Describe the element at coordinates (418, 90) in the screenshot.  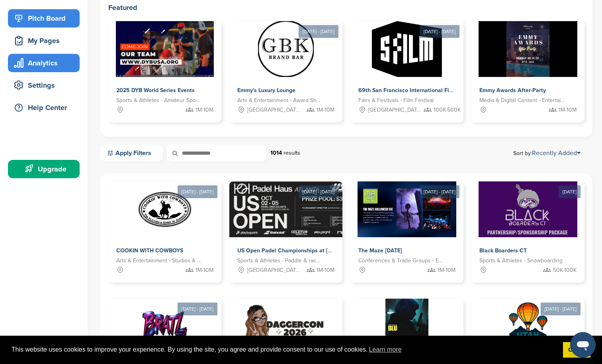
I see `span: 69th San Francisco International Film Festival` at that location.